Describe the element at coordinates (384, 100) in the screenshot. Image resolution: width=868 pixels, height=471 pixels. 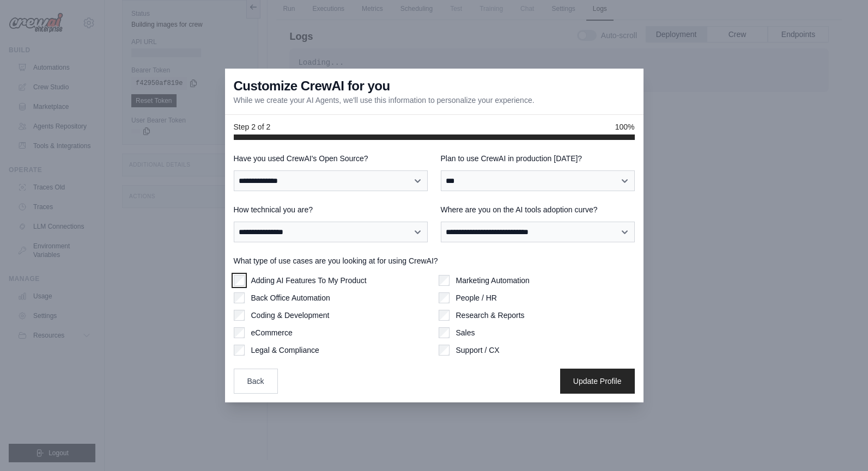
I see `p: While we create your AI Agents, we'll use this information to personalize your experience.` at that location.